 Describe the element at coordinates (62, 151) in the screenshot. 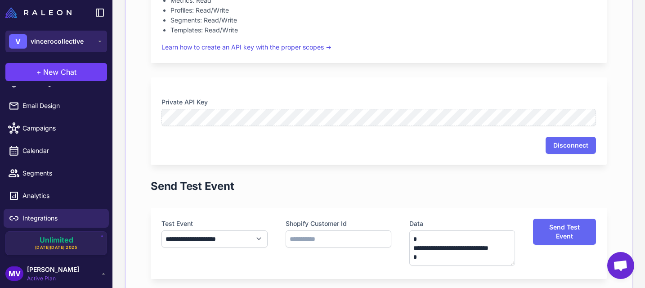

I see `span: Calendar` at that location.